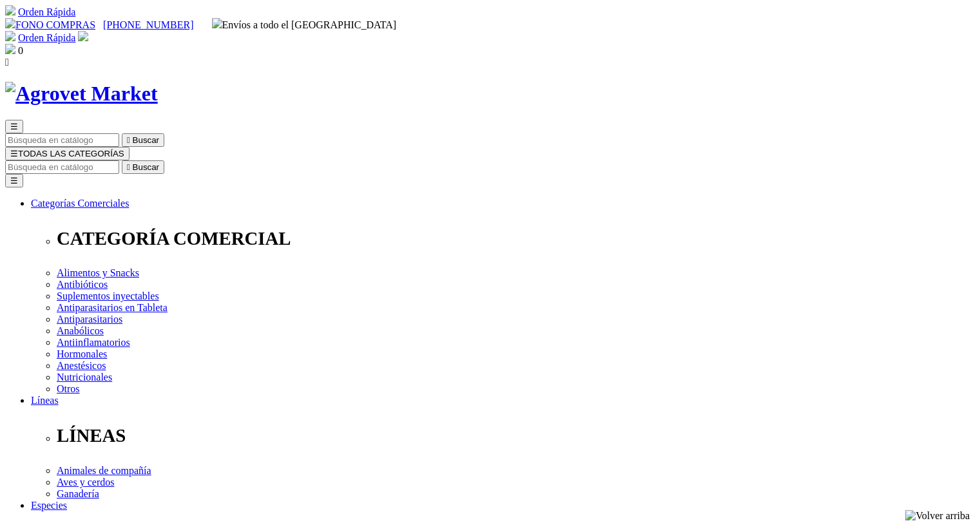  Describe the element at coordinates (81, 365) in the screenshot. I see `span: Anestésicos` at that location.